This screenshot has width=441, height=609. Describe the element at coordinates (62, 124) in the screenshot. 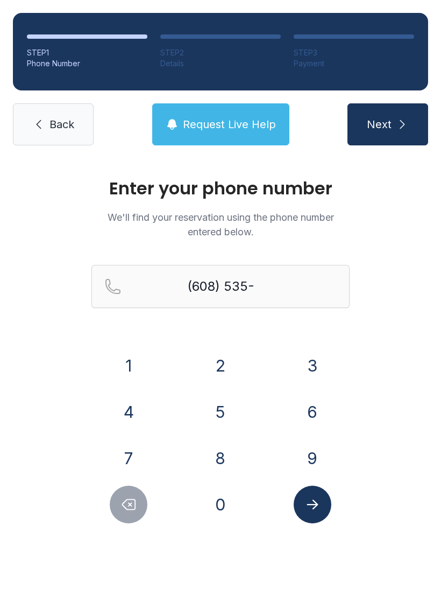

I see `span: Back` at that location.